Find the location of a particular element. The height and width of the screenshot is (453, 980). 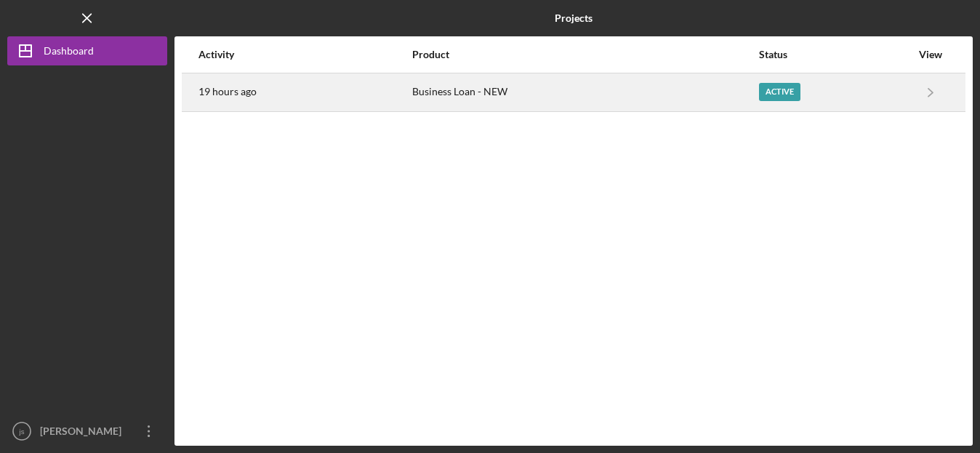

div: Activity is located at coordinates (305, 54).